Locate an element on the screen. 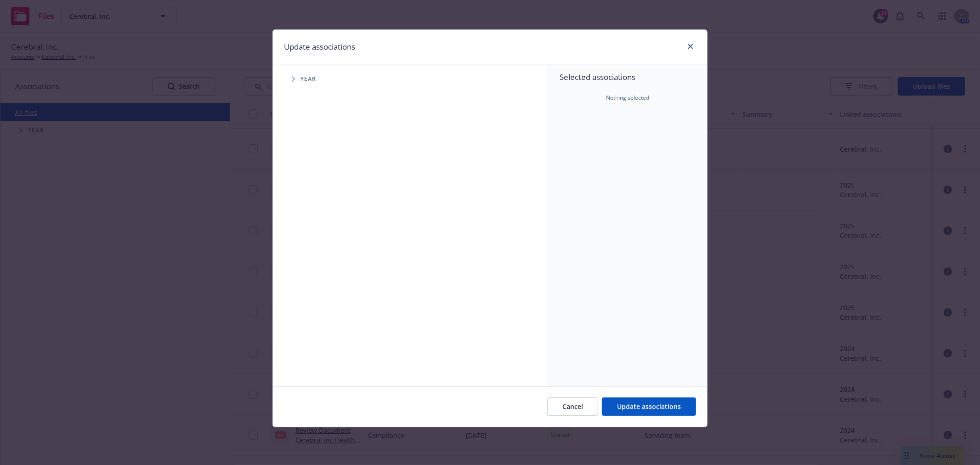  h1: Update associations is located at coordinates (319, 47).